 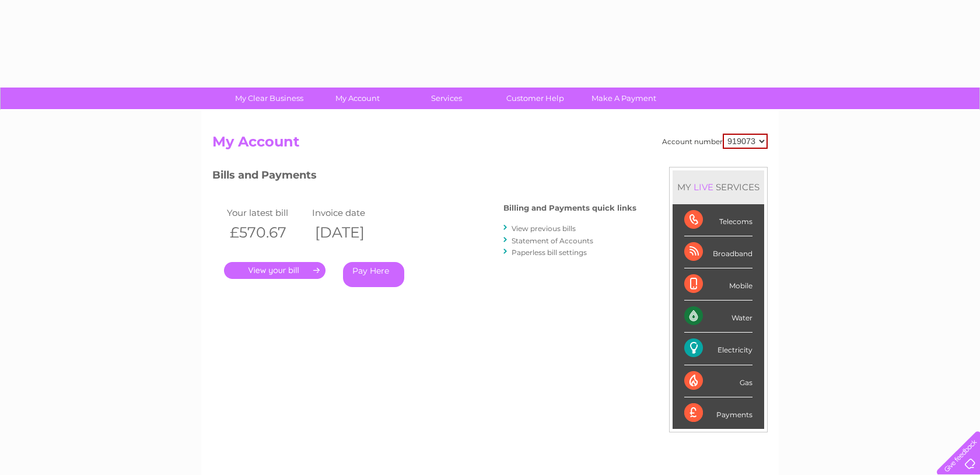 I want to click on h2: My Account, so click(x=490, y=145).